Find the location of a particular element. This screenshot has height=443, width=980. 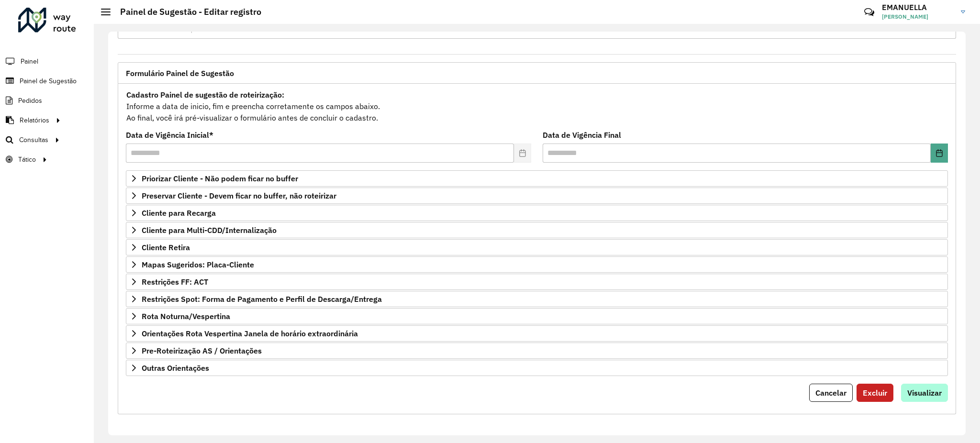

span: Excluir is located at coordinates (875, 393).